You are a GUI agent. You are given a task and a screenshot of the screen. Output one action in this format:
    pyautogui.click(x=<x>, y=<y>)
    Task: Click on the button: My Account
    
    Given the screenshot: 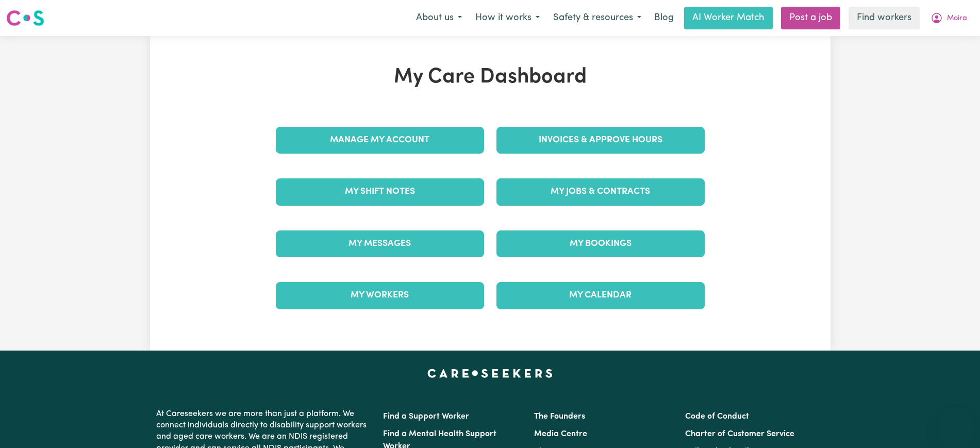 What is the action you would take?
    pyautogui.click(x=948, y=18)
    